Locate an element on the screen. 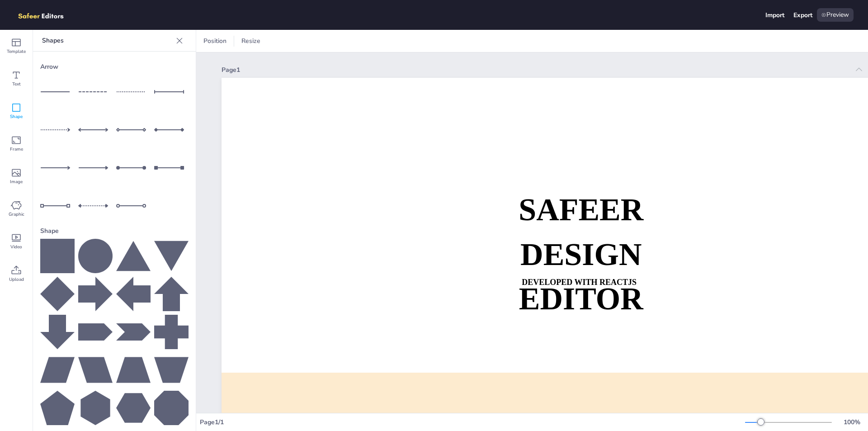  div: Export is located at coordinates (803, 15).